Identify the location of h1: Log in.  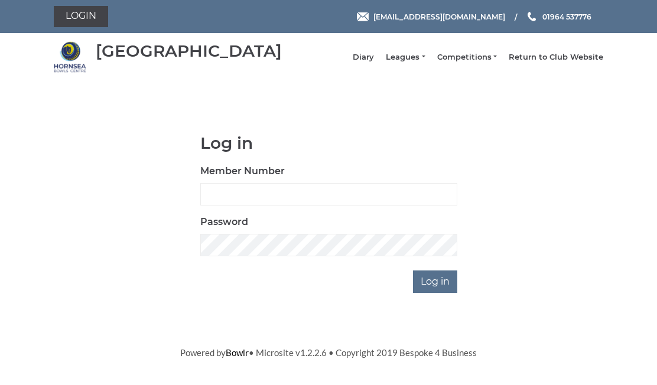
(328, 143).